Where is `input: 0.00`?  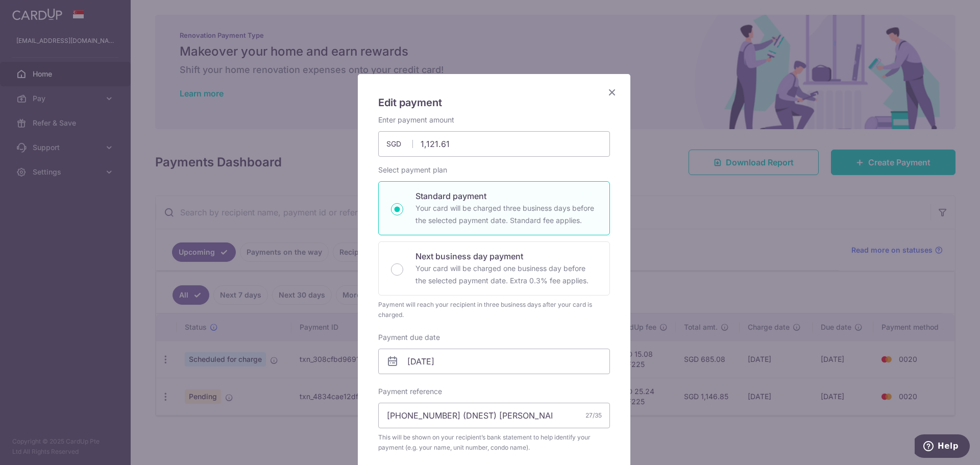
input: 0.00 is located at coordinates (494, 144).